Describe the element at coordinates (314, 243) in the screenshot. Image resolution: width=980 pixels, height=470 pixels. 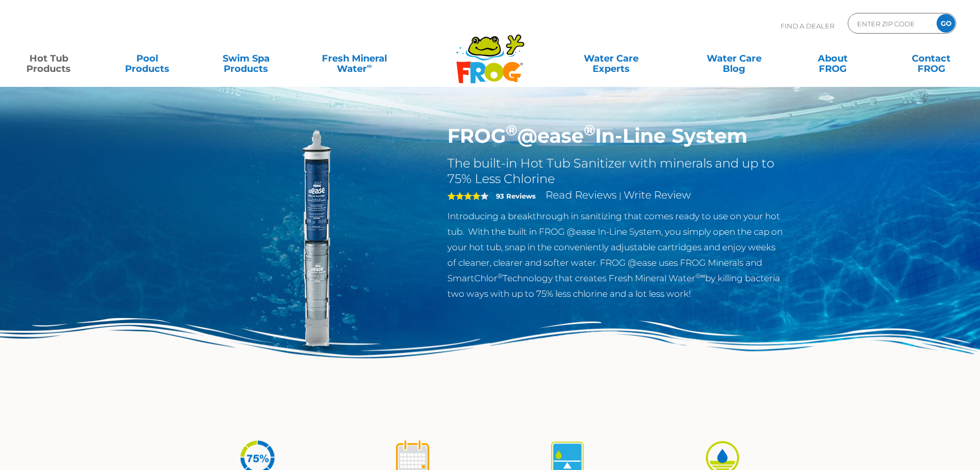
I see `img: inline-system.png` at that location.